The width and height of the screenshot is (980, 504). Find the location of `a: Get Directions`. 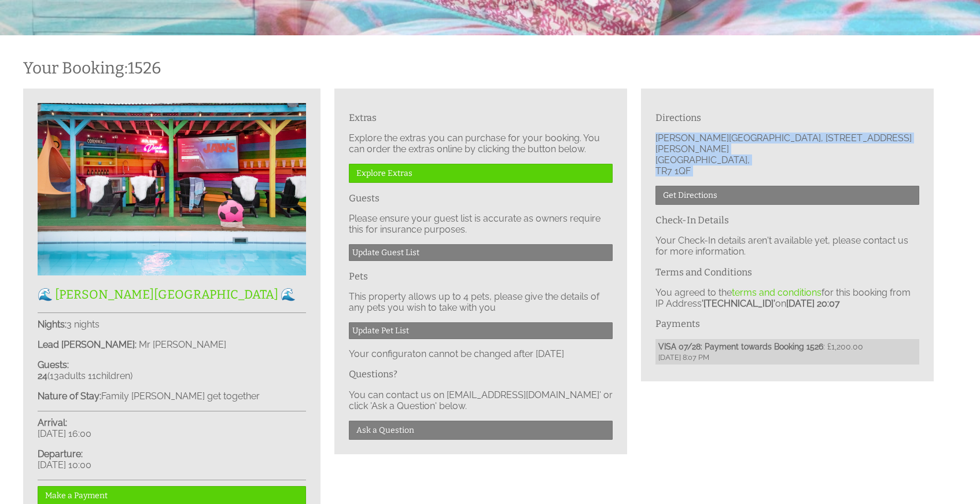

a: Get Directions is located at coordinates (787, 195).